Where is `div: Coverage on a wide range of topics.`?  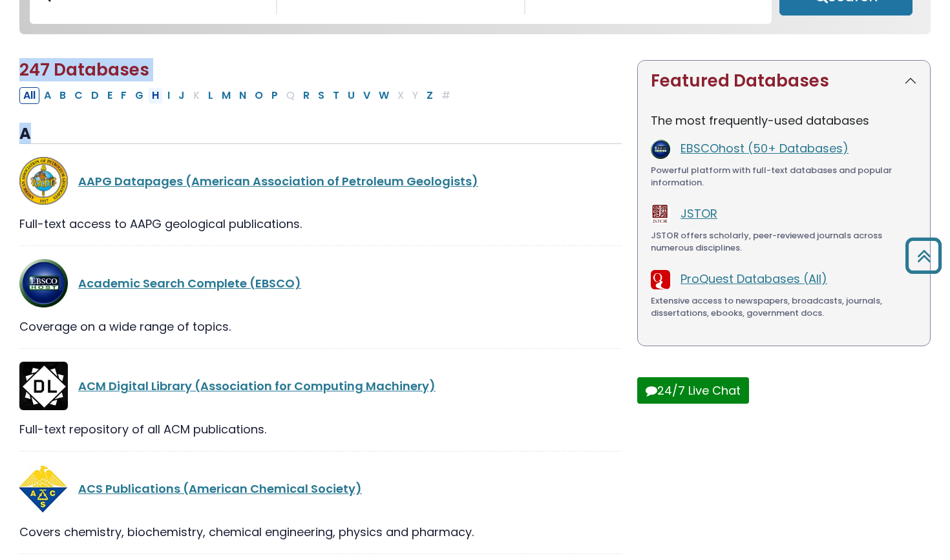 div: Coverage on a wide range of topics. is located at coordinates (320, 326).